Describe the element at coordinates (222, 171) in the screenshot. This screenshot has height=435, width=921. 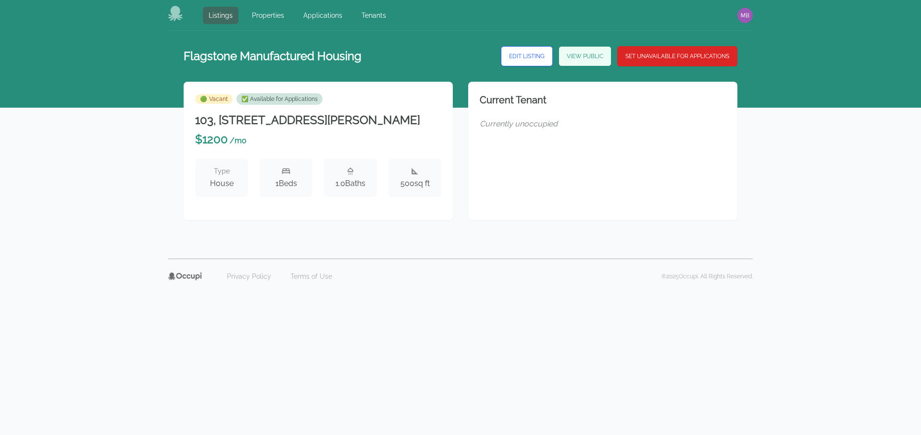
I see `span: Type` at that location.